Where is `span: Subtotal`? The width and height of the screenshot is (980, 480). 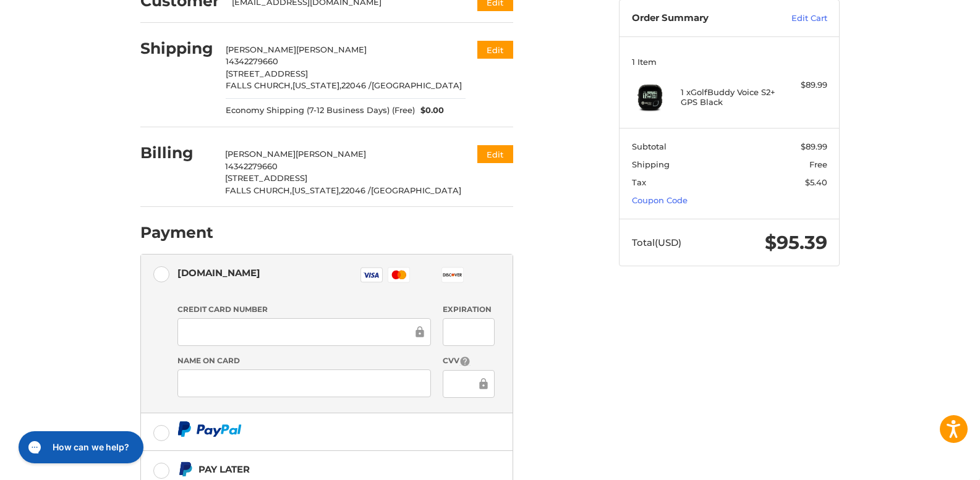
span: Subtotal is located at coordinates (650, 147).